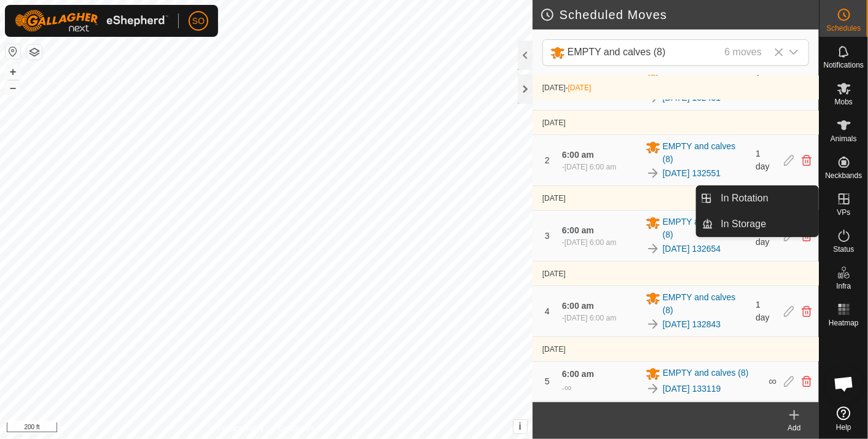 This screenshot has width=868, height=439. I want to click on div: Add, so click(794, 428).